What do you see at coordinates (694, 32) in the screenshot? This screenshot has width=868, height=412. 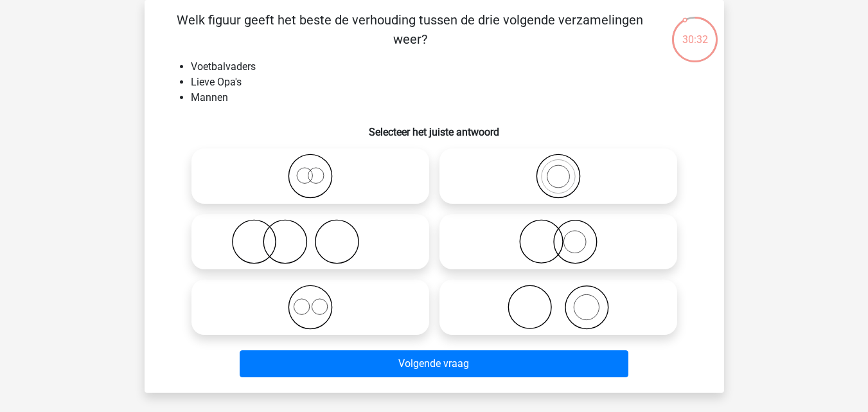 I see `div: 30:32` at bounding box center [694, 32].